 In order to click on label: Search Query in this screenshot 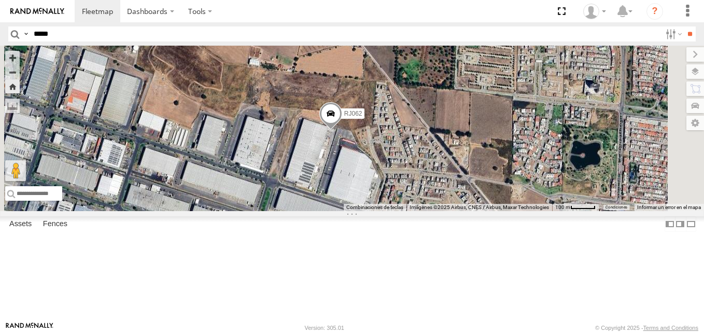, I will do `click(26, 34)`.